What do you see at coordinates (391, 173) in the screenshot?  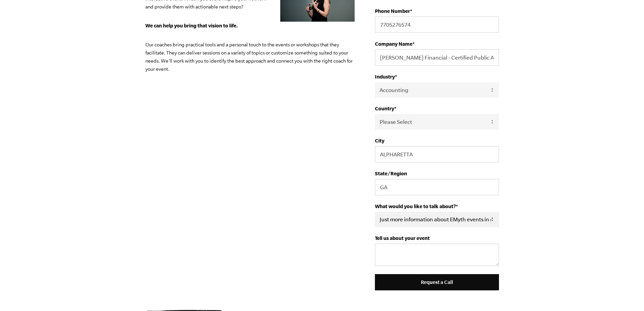 I see `span: State/Region` at bounding box center [391, 173].